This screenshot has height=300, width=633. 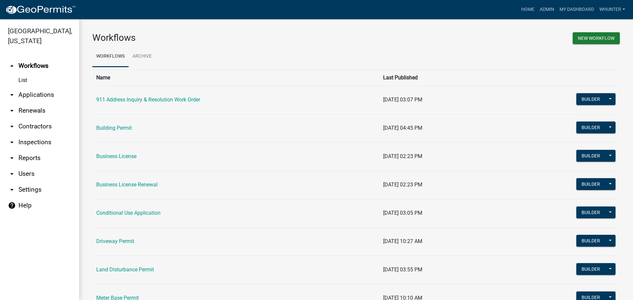 What do you see at coordinates (596, 38) in the screenshot?
I see `button: New Workflow` at bounding box center [596, 38].